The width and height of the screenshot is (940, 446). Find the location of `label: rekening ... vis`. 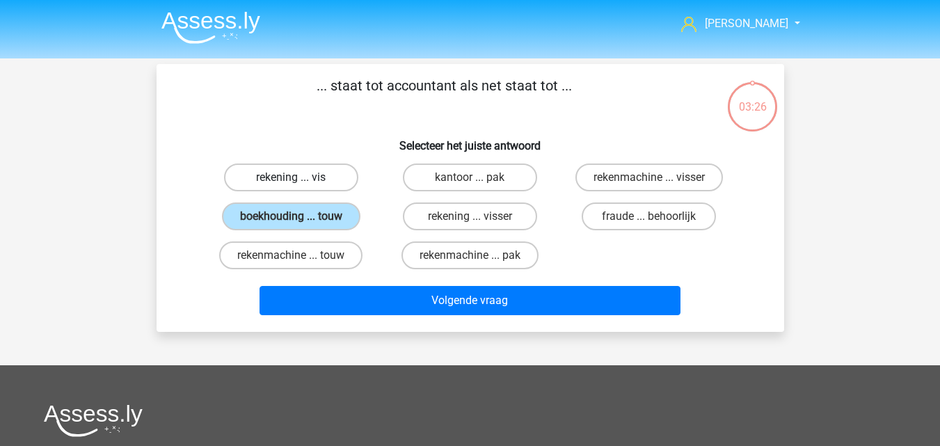

label: rekening ... vis is located at coordinates (291, 177).